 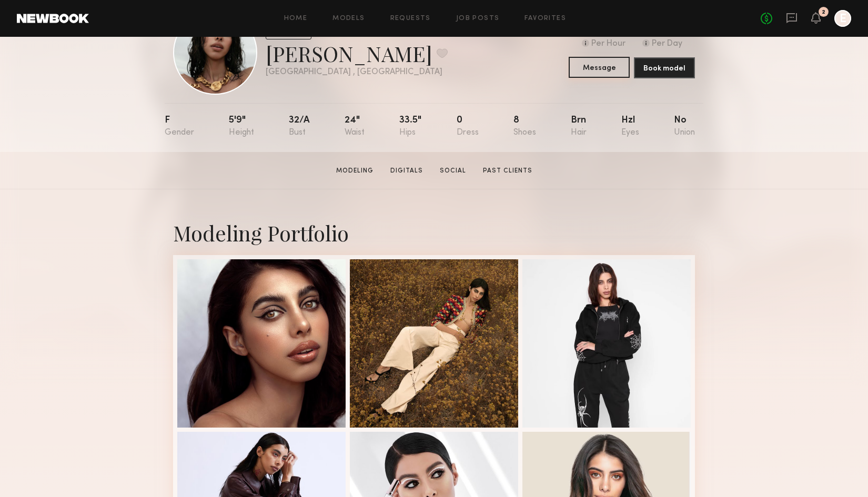 What do you see at coordinates (608, 44) in the screenshot?
I see `div: Per Hour` at bounding box center [608, 44].